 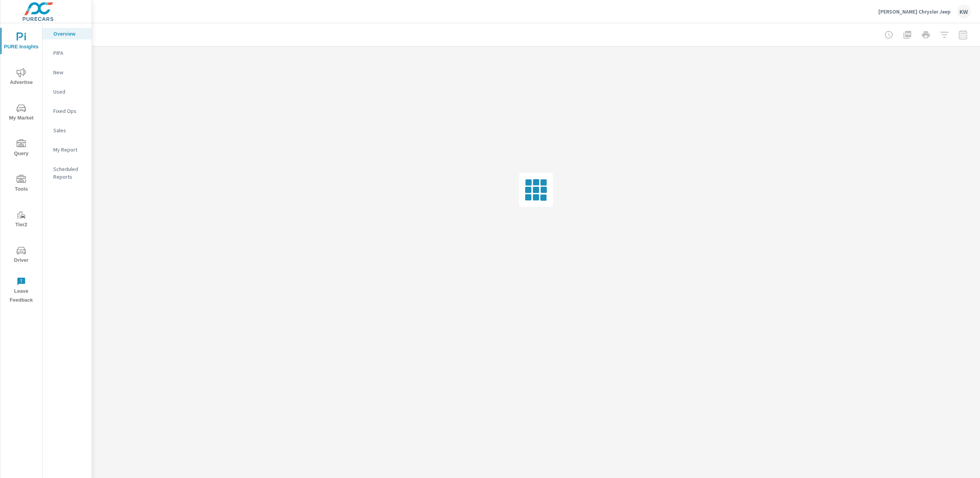 I want to click on p: Fixed Ops, so click(x=69, y=111).